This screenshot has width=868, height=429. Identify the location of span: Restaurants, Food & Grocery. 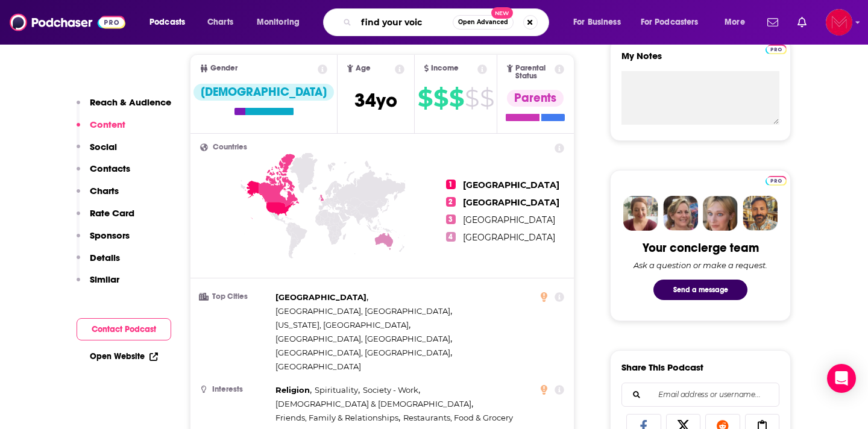
(458, 418).